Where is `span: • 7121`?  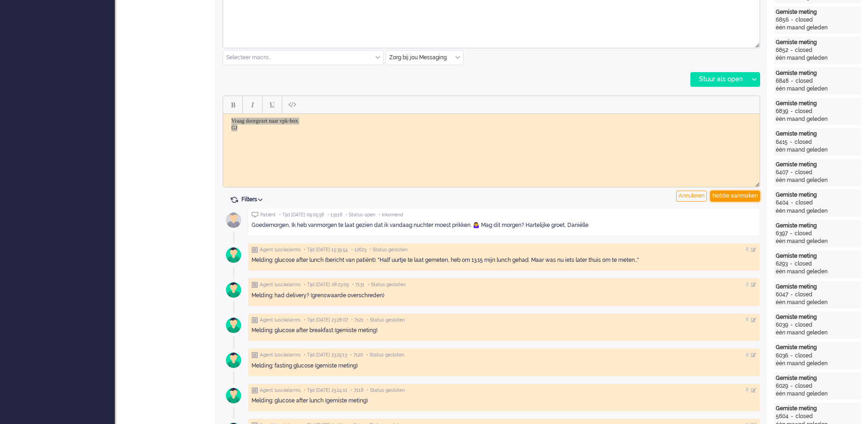 span: • 7121 is located at coordinates (357, 320).